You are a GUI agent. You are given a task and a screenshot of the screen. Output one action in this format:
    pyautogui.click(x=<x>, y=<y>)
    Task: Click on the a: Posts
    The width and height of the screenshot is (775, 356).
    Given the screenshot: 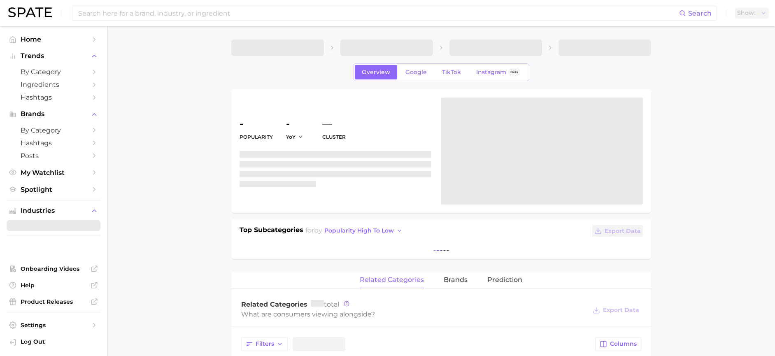 What is the action you would take?
    pyautogui.click(x=54, y=156)
    